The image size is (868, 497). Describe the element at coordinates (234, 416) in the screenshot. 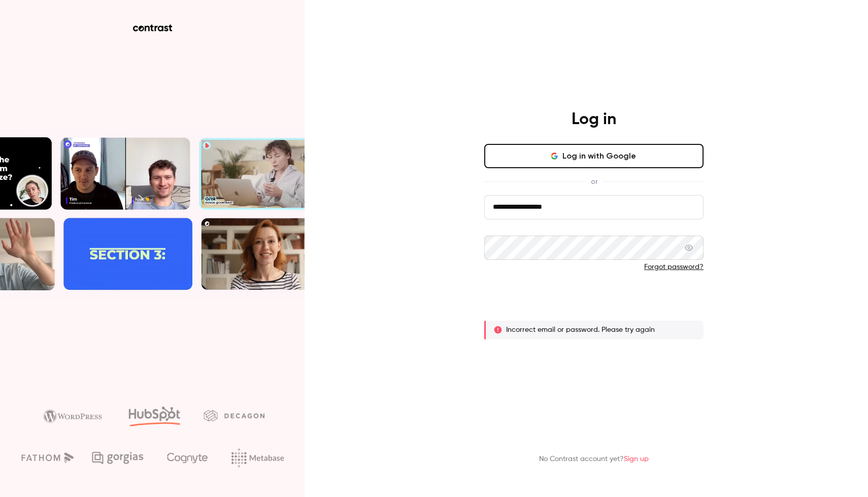

I see `img: decagon` at that location.